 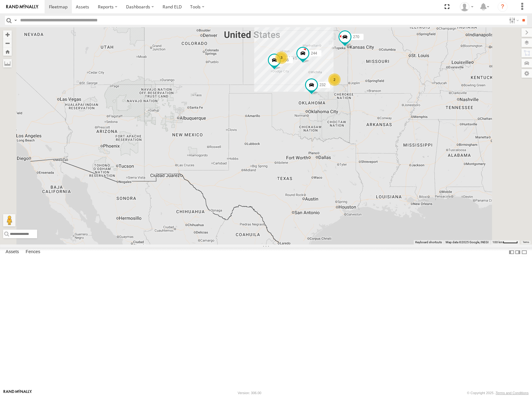 What do you see at coordinates (33, 252) in the screenshot?
I see `label: Fences` at bounding box center [33, 252].